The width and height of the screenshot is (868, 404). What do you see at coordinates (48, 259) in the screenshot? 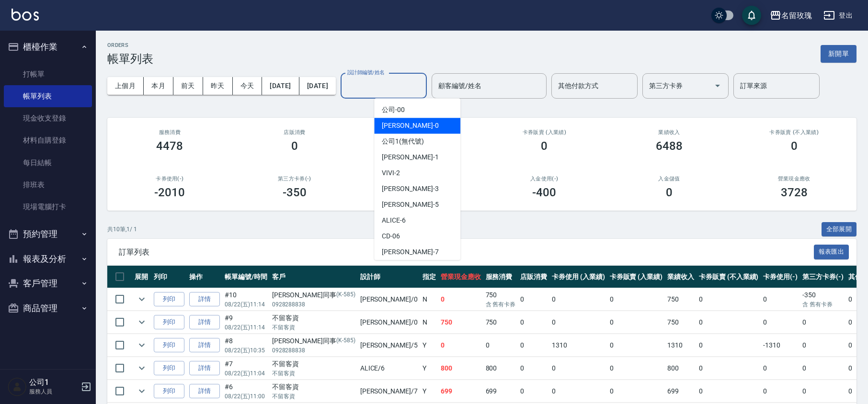
I see `button: 報表及分析` at bounding box center [48, 259].